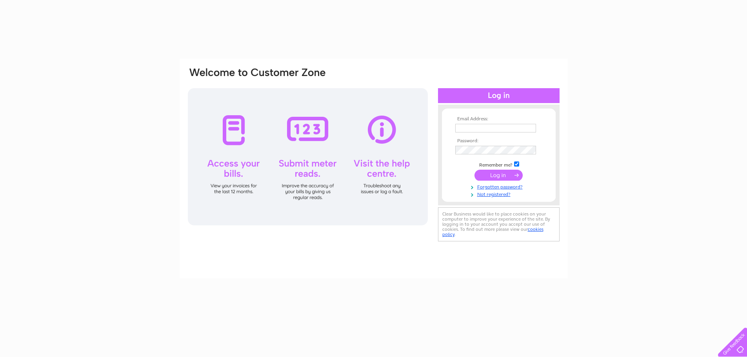 This screenshot has width=747, height=357. Describe the element at coordinates (500, 186) in the screenshot. I see `a: Forgotten password?` at that location.